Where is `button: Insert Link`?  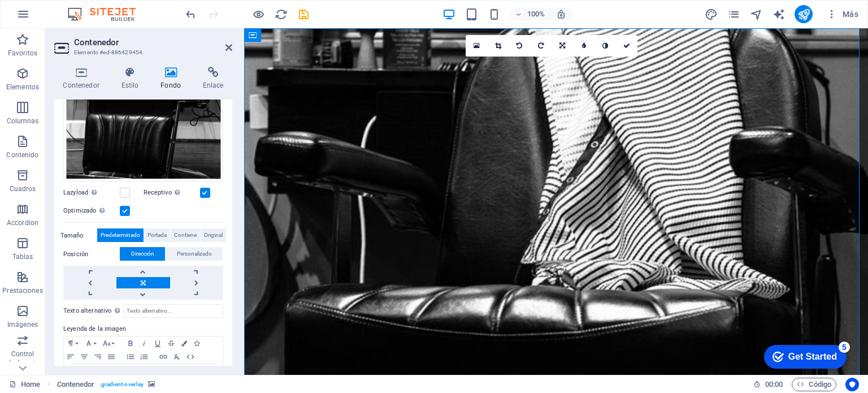 button: Insert Link is located at coordinates (163, 356).